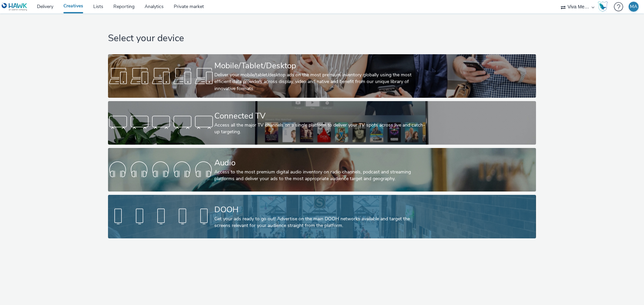 This screenshot has height=305, width=644. What do you see at coordinates (603, 7) in the screenshot?
I see `div: Hawk Academy` at bounding box center [603, 7].